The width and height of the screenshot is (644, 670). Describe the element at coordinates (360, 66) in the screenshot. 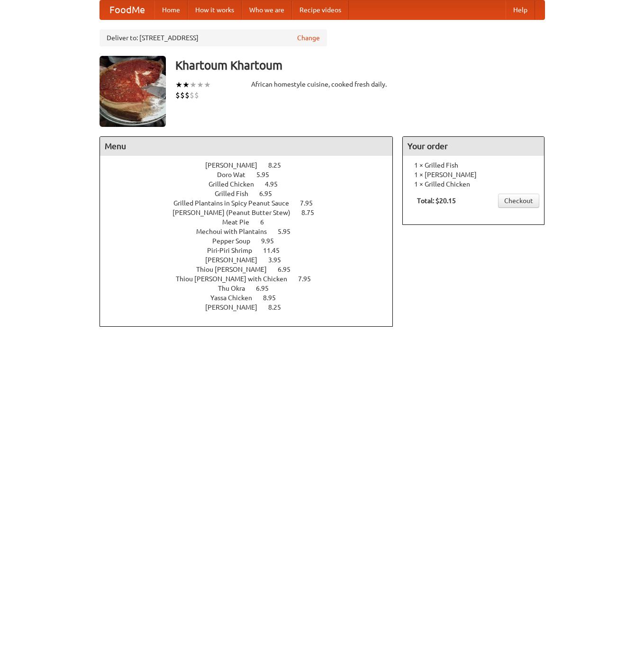

I see `h3: Khartoum Khartoum` at that location.